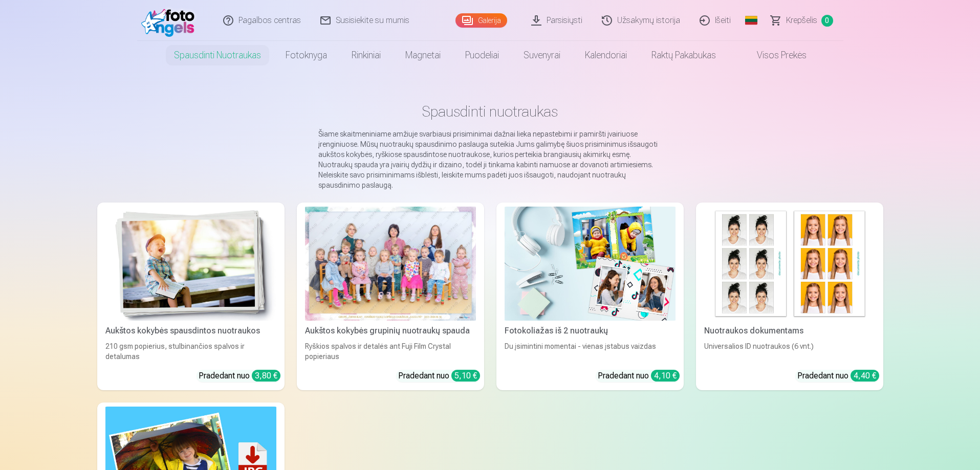 Image resolution: width=980 pixels, height=470 pixels. What do you see at coordinates (789, 296) in the screenshot?
I see `a: Nuotraukos dokumentamsNuotraukos dokumentamsUniversalios ID nuotraukos (6 vnt.)Pradedant nuo 4,40 €` at bounding box center [789, 296].